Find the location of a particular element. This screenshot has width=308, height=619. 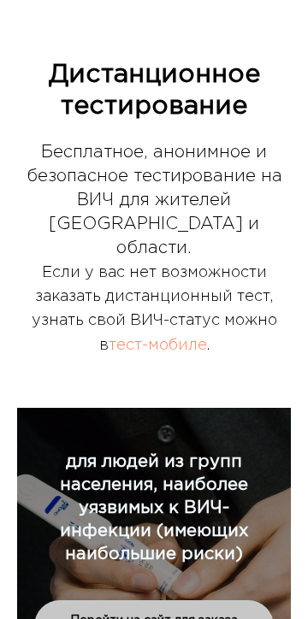

span: Дистанционное тестирование is located at coordinates (154, 91).